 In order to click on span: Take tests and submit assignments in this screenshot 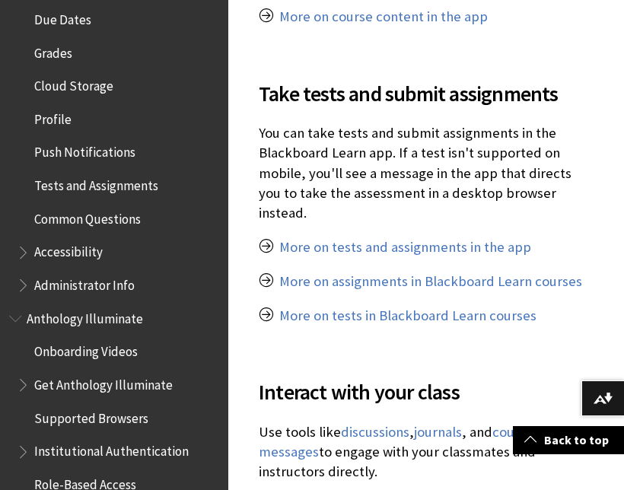, I will do `click(426, 94)`.